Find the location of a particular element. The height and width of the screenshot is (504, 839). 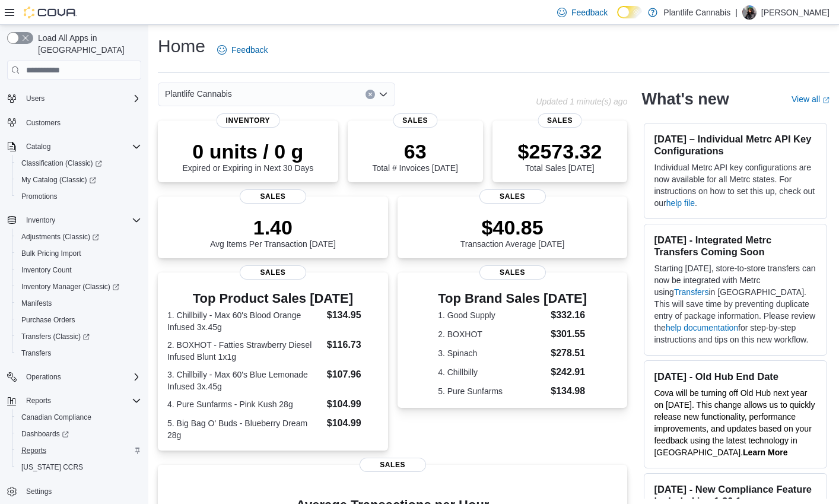

dt: 3. Chillbilly - Max 60's Blue Lemonade Infused 3x.45g is located at coordinates (245, 380).